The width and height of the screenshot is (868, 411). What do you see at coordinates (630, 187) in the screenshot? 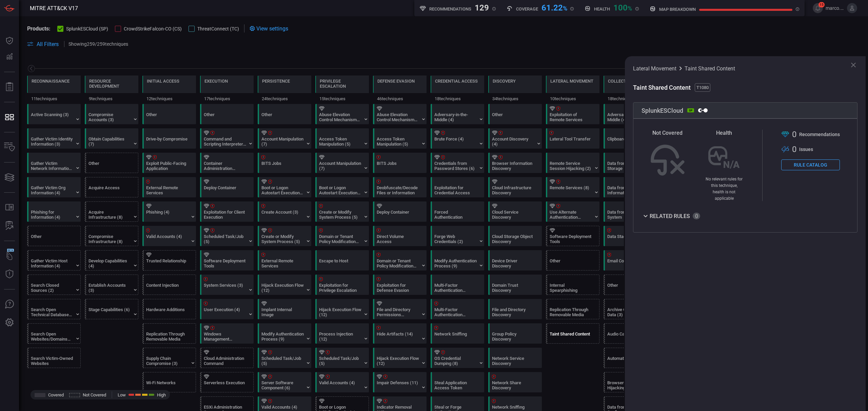
I see `div: T1213: Data from Information Repositories` at bounding box center [630, 187].